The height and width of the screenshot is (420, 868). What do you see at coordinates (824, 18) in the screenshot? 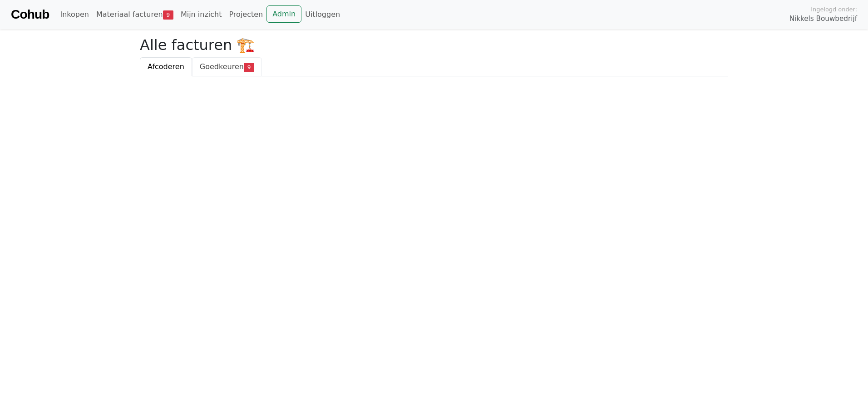
I see `span: Nikkels Bouwbedrijf` at bounding box center [824, 18].